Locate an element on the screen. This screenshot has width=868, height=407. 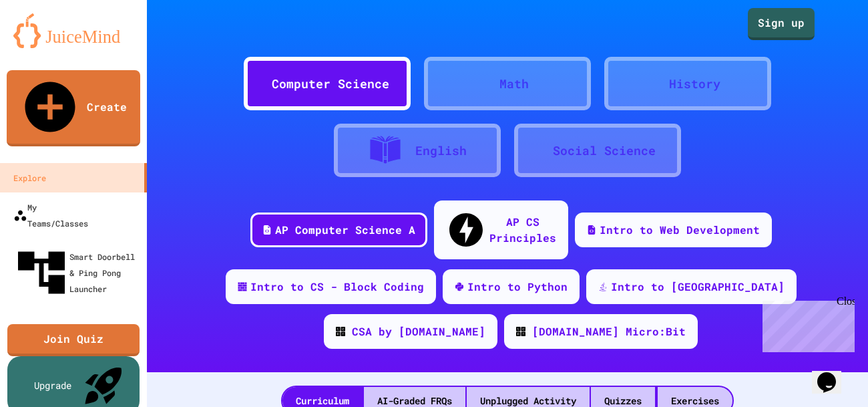
div: Upgrade is located at coordinates (52, 385).